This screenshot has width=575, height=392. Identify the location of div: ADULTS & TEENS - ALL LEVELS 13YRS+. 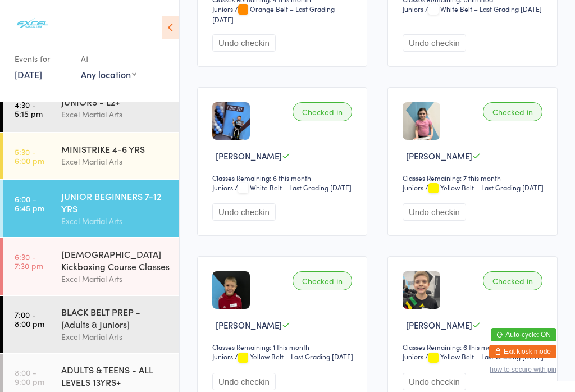
(115, 376).